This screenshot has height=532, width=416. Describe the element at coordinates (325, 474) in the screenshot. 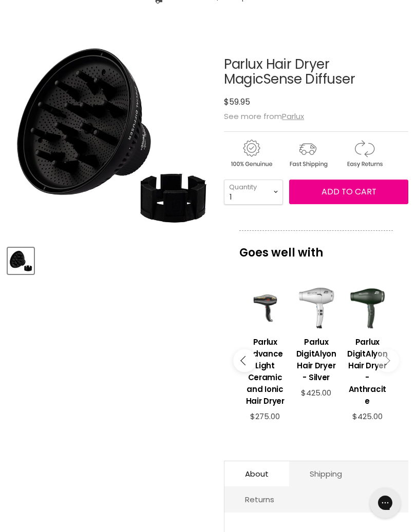

I see `a: Shipping` at that location.